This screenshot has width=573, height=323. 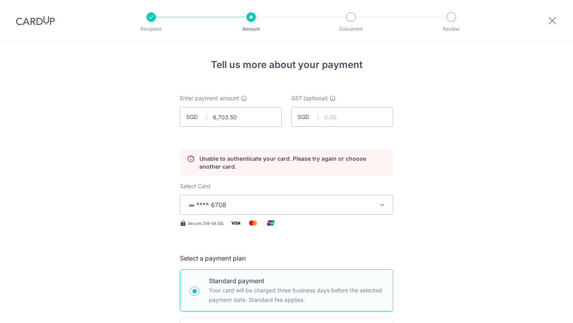 What do you see at coordinates (271, 223) in the screenshot?
I see `img: Union Pay` at bounding box center [271, 223].